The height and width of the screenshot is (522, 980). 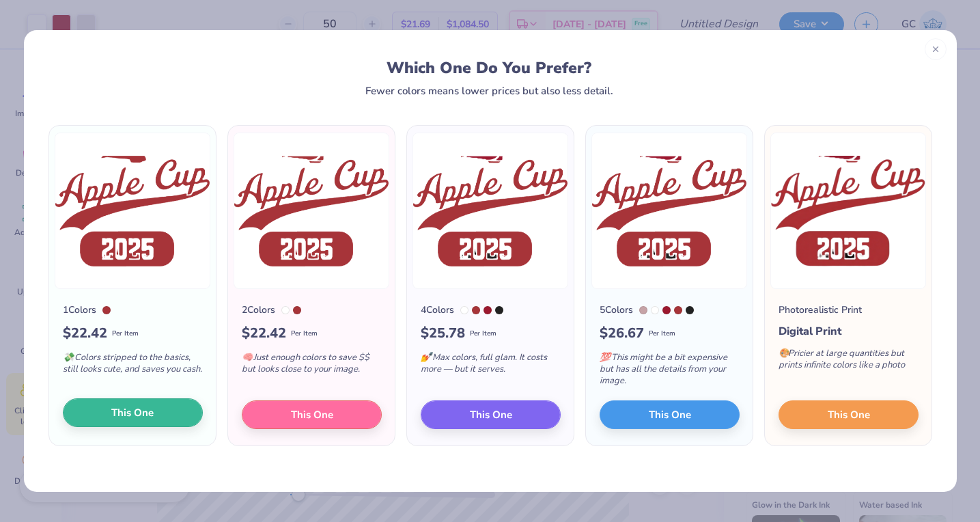 What do you see at coordinates (489, 68) in the screenshot?
I see `div: Which One Do You Prefer?` at bounding box center [489, 68].